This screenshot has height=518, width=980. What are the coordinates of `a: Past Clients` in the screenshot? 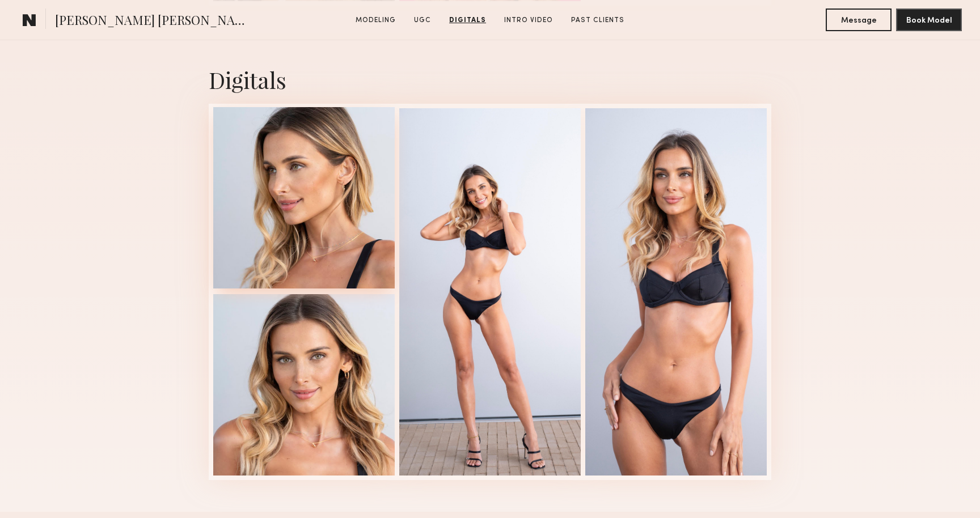 It's located at (598, 20).